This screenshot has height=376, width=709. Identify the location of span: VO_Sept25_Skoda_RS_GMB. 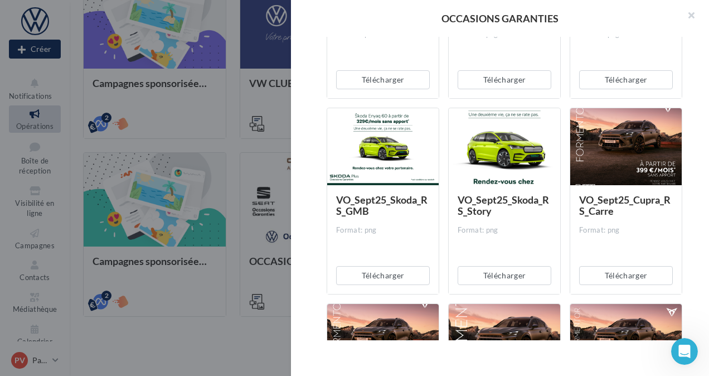
(382, 205).